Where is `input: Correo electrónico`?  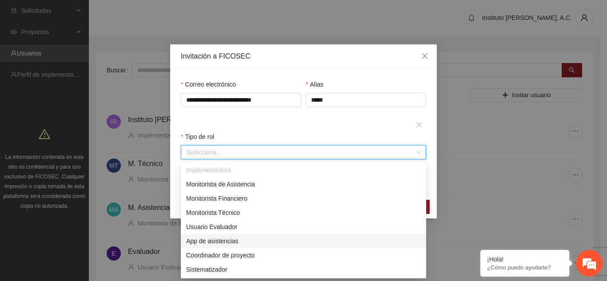 input: Correo electrónico is located at coordinates (241, 100).